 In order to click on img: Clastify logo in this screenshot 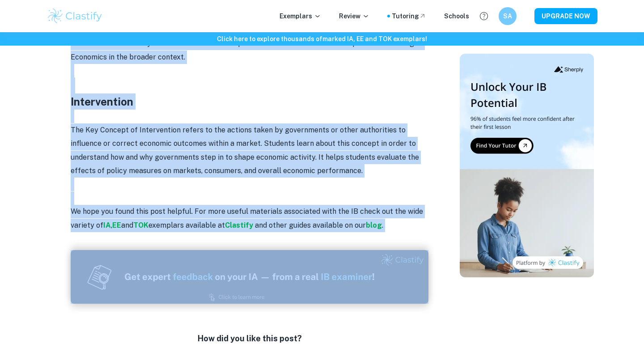, I will do `click(74, 16)`.